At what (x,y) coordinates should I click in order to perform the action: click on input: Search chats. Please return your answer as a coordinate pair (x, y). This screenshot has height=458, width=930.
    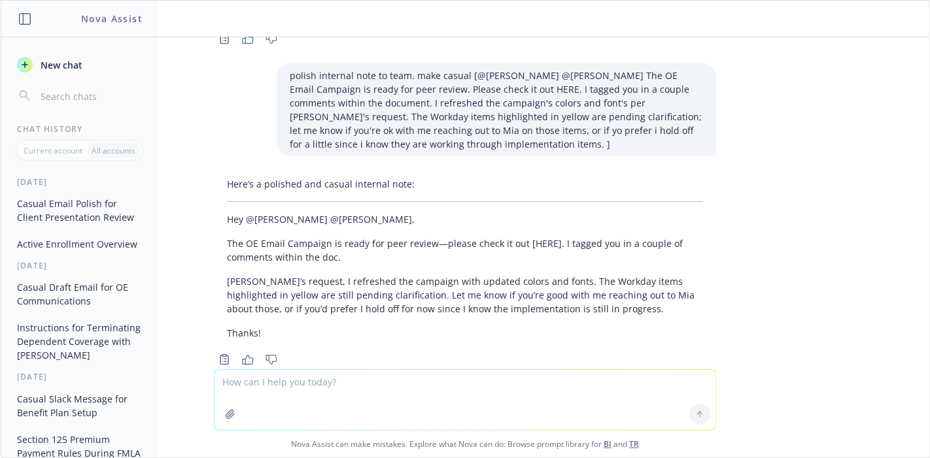
    Looking at the image, I should click on (90, 96).